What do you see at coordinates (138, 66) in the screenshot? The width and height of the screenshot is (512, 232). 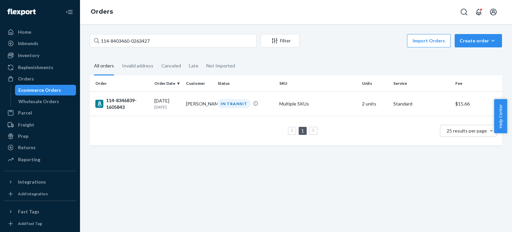 I see `div: Invalid address` at bounding box center [138, 66].